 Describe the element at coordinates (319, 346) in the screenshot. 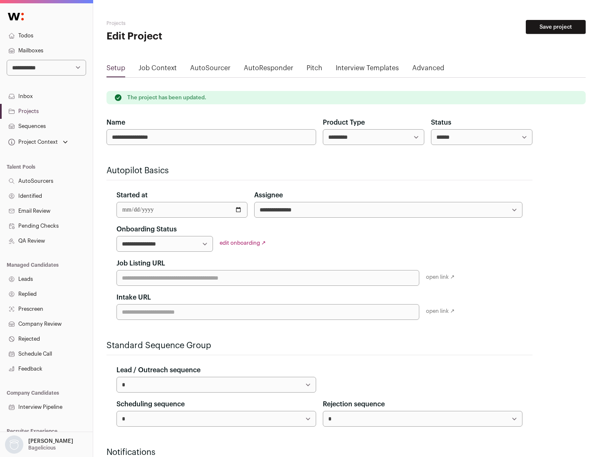

I see `h2: Standard Sequence Group` at that location.